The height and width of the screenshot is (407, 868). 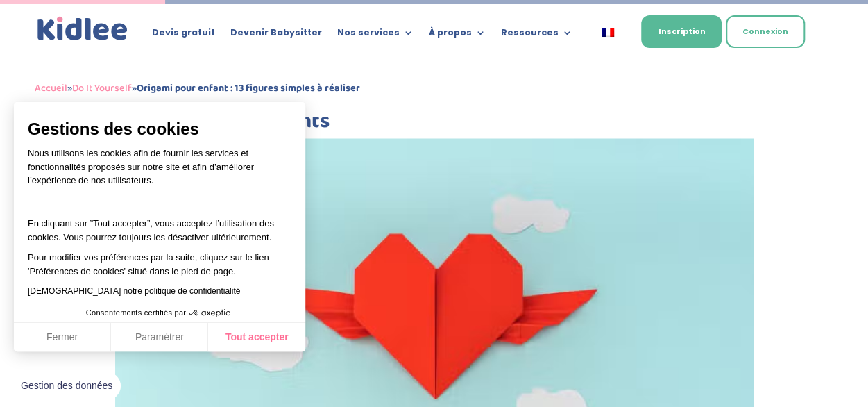 What do you see at coordinates (136, 312) in the screenshot?
I see `span: Consentements certifiés par` at bounding box center [136, 312].